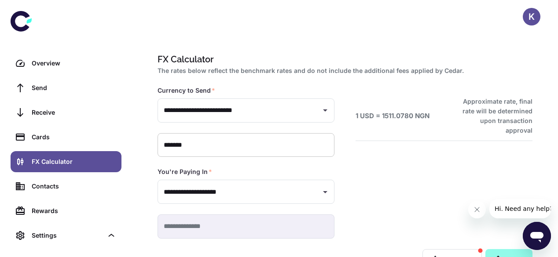  Describe the element at coordinates (532, 17) in the screenshot. I see `button: K` at that location.